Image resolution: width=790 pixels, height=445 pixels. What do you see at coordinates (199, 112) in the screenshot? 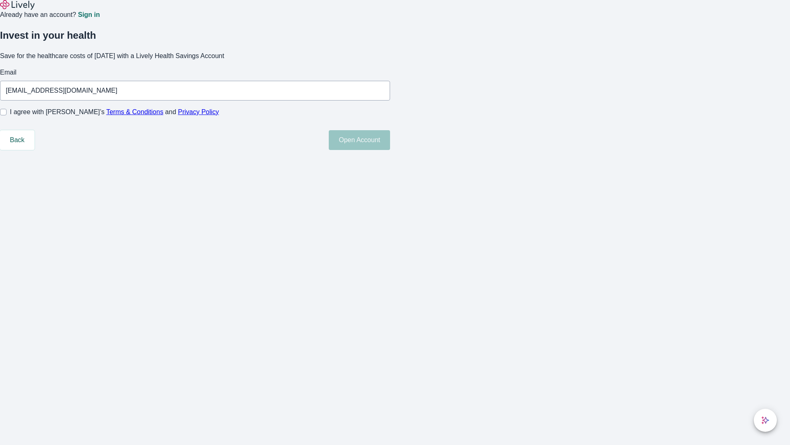
I see `a: Privacy Policy` at bounding box center [199, 112].